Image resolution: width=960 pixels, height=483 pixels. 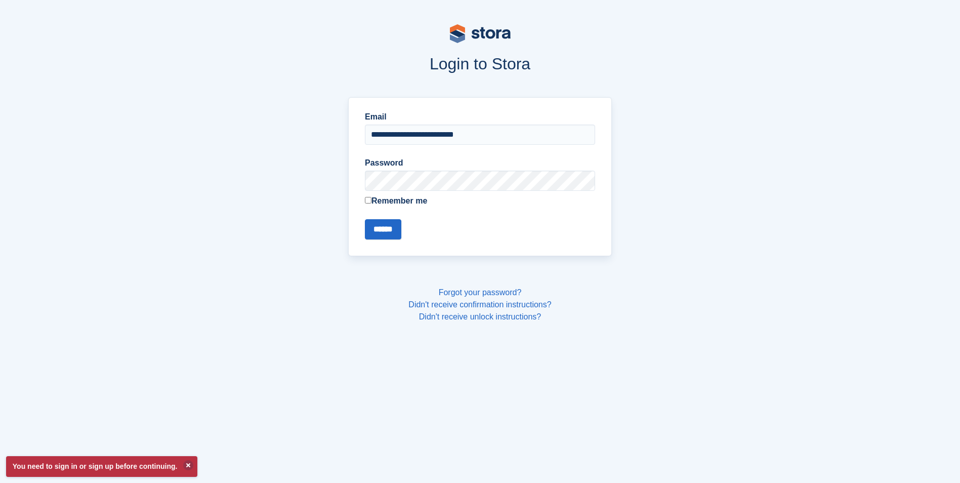 I want to click on p: You need to sign in or sign up before continuing., so click(x=102, y=466).